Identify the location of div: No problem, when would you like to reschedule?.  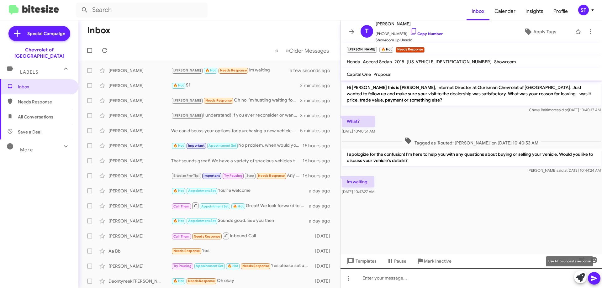
(237, 145).